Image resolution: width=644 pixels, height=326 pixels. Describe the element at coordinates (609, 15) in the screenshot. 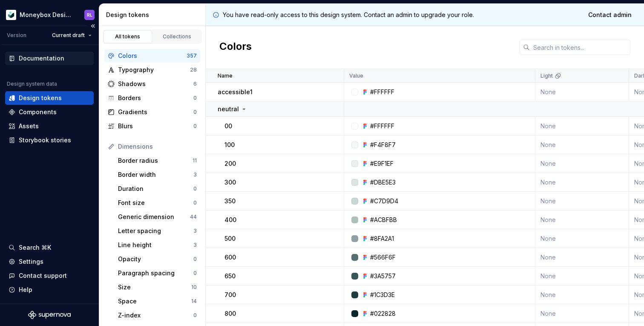

I see `a: Contact admin` at that location.